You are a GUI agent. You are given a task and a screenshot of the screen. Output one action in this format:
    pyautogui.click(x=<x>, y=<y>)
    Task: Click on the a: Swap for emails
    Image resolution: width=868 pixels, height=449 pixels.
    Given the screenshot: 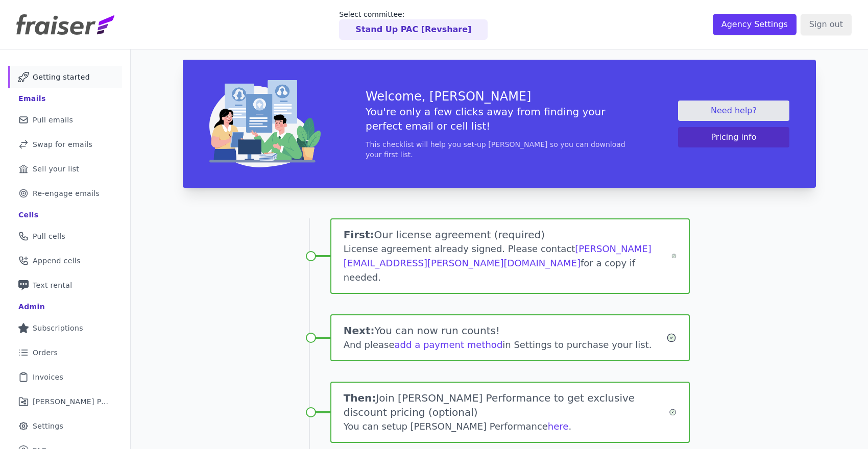 What is the action you would take?
    pyautogui.click(x=65, y=144)
    